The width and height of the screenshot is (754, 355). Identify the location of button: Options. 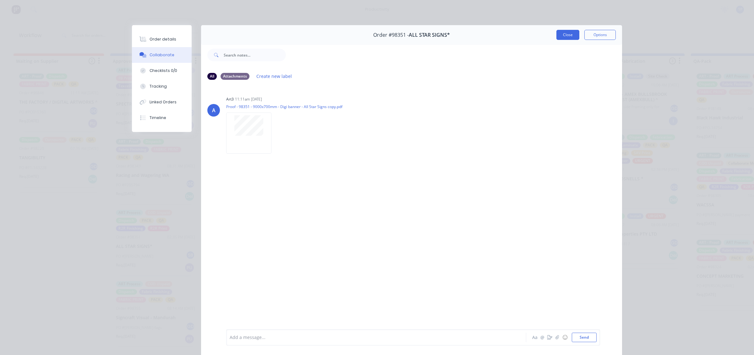
(600, 35).